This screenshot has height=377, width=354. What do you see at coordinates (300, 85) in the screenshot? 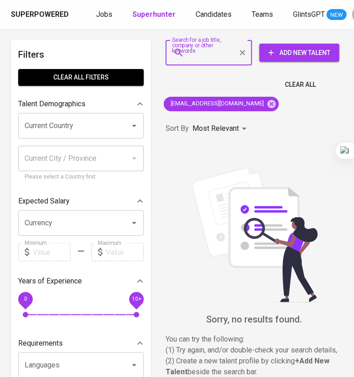
I see `span: Clear All` at bounding box center [300, 85].